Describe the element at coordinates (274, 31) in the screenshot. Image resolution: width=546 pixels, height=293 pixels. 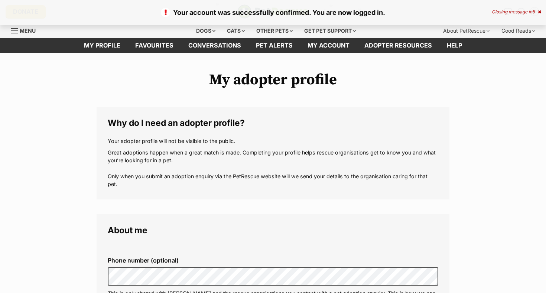
I see `div: Other pets` at that location.